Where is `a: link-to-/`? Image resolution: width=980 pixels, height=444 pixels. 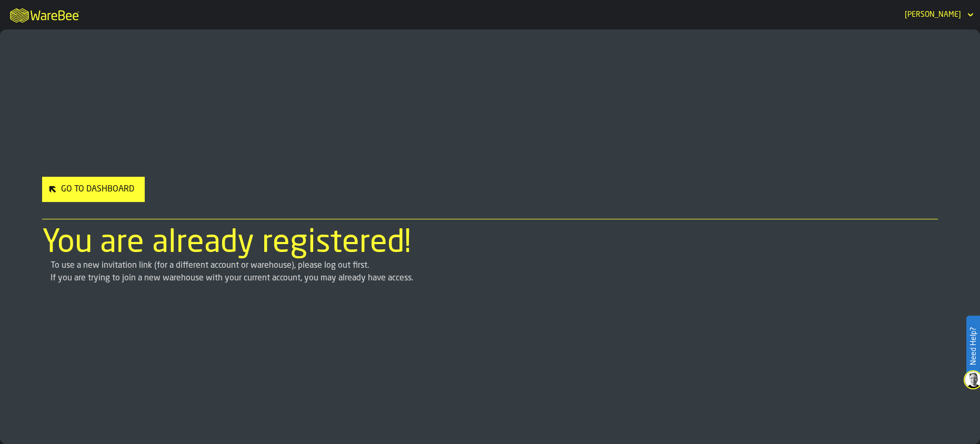
a: link-to-/ is located at coordinates (93, 194).